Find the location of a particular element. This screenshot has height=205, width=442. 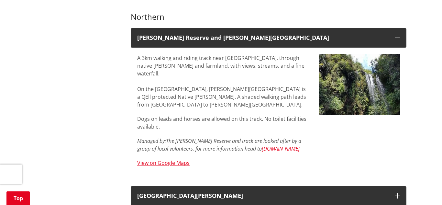

em: or more information head to is located at coordinates (229, 148).